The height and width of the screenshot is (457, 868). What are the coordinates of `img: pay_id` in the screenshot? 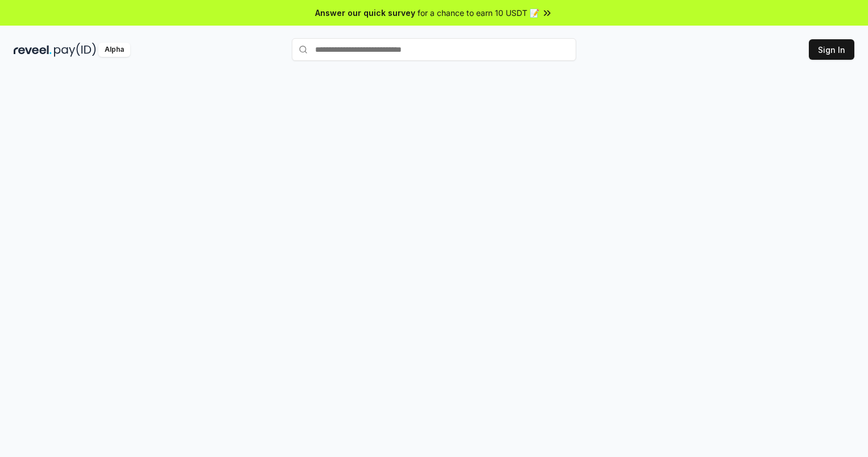 It's located at (75, 50).